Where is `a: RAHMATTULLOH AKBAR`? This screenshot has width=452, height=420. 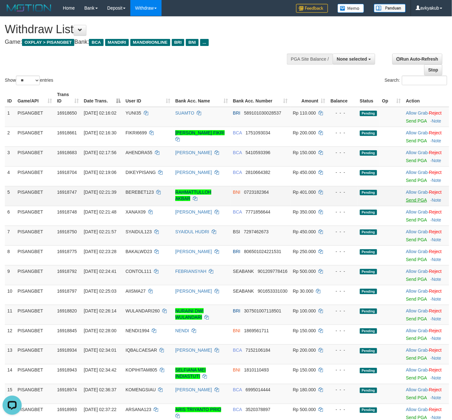 a: RAHMATTULLOH AKBAR is located at coordinates (193, 195).